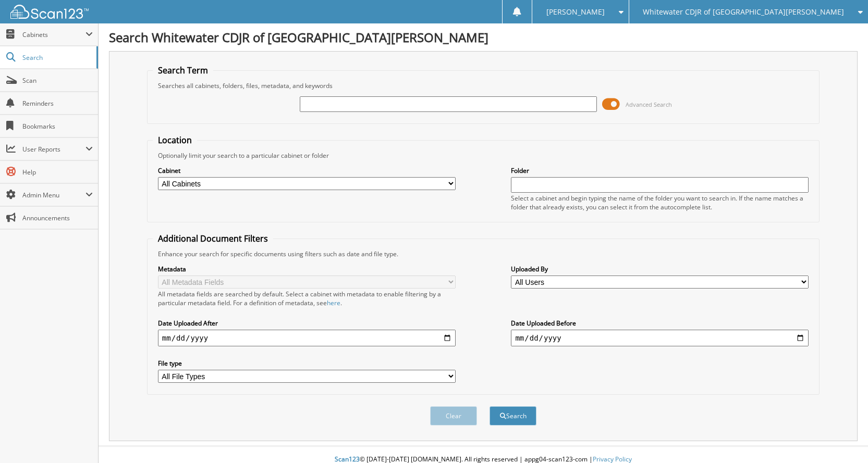  Describe the element at coordinates (659, 269) in the screenshot. I see `label: Uploaded By` at that location.